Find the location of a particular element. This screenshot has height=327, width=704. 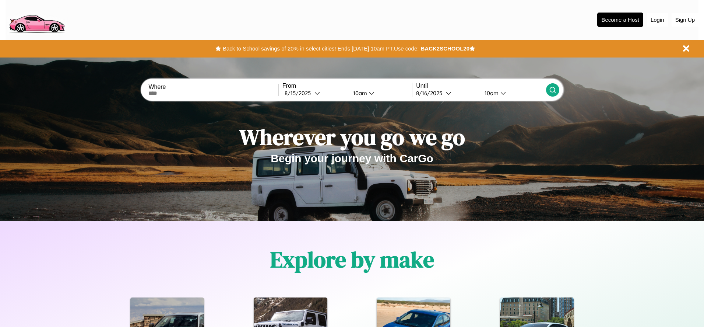

label: Until is located at coordinates (481, 86).